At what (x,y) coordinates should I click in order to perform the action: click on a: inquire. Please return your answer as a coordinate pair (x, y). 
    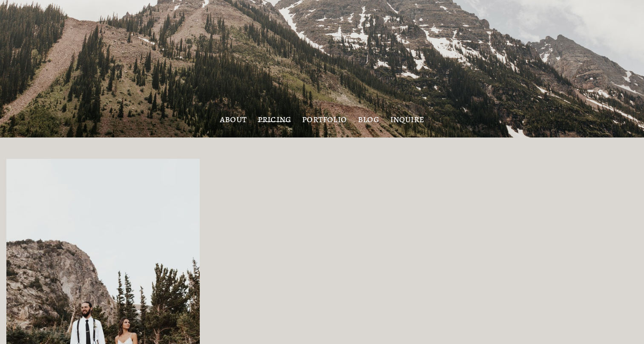
    Looking at the image, I should click on (407, 119).